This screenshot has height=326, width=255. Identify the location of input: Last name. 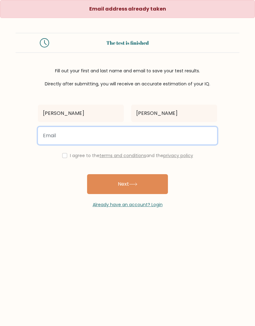
(174, 113).